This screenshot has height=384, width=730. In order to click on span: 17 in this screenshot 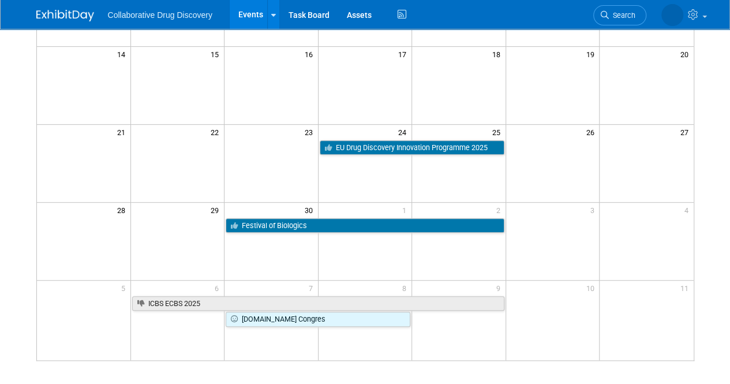, I will do `click(404, 54)`.